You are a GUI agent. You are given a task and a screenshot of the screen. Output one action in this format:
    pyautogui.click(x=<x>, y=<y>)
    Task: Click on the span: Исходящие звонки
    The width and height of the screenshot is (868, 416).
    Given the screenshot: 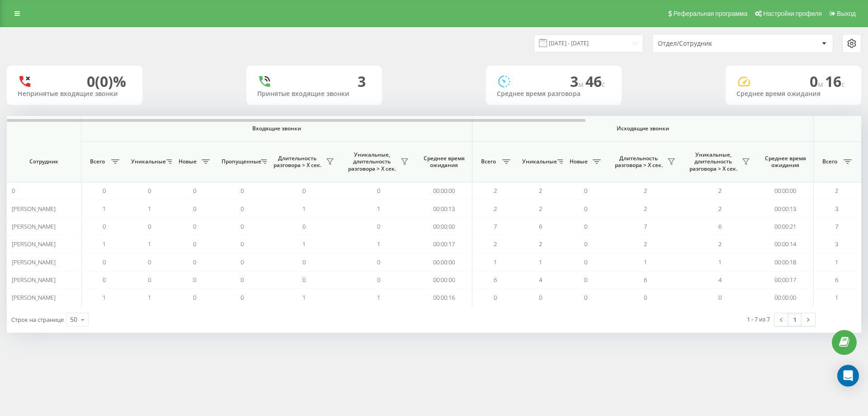 What is the action you would take?
    pyautogui.click(x=643, y=129)
    